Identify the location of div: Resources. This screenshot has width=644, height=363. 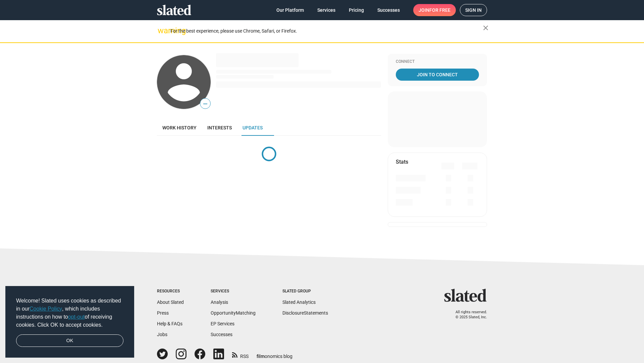
(170, 291).